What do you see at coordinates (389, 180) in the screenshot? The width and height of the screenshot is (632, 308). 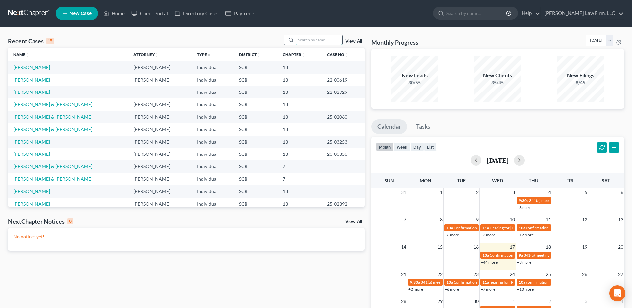 I see `span: Sun` at bounding box center [389, 180].